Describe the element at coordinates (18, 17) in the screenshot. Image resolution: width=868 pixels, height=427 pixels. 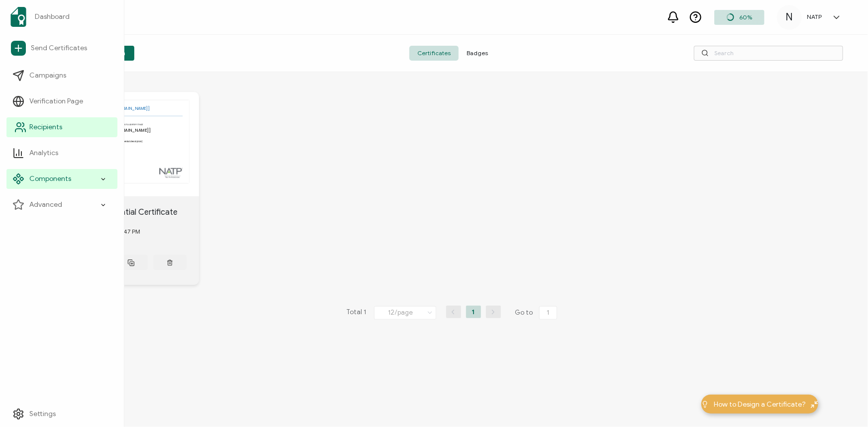
I see `img: sertifier-logomark-colored.svg` at that location.